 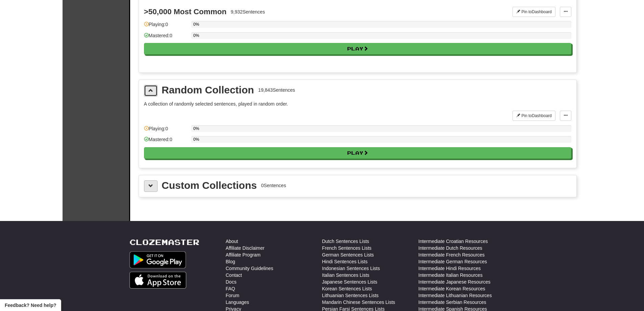 What do you see at coordinates (453, 241) in the screenshot?
I see `a: Intermediate Croatian Resources` at bounding box center [453, 241].